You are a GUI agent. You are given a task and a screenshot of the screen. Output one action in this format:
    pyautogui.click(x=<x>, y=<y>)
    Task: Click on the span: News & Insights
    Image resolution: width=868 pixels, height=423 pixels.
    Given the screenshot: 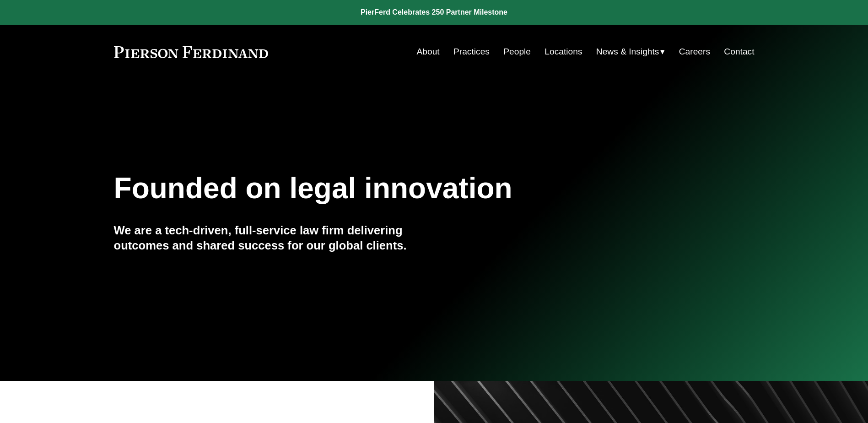 What is the action you would take?
    pyautogui.click(x=628, y=52)
    